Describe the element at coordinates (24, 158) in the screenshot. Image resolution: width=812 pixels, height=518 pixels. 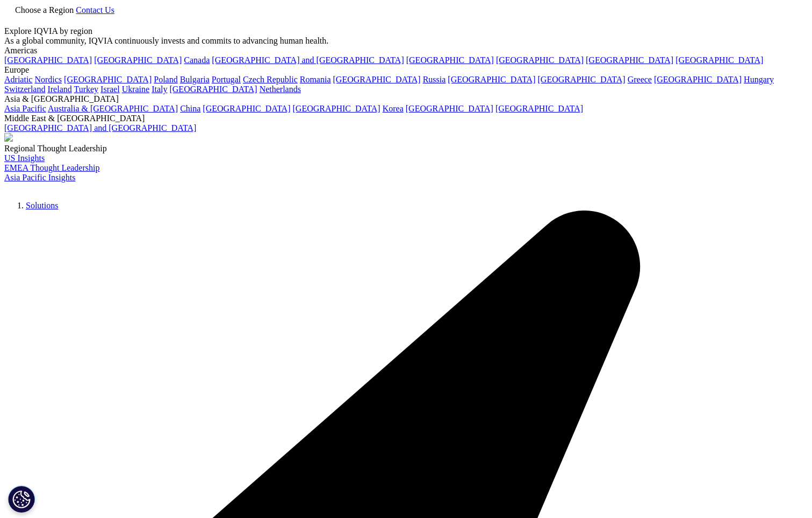
I see `a: US Insights` at that location.